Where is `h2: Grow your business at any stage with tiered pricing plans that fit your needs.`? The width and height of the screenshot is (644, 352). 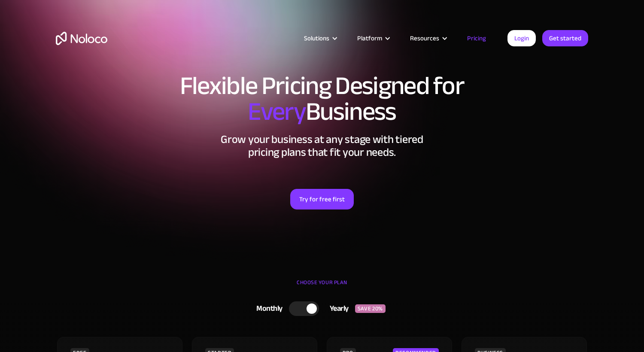
h2: Grow your business at any stage with tiered pricing plans that fit your needs. is located at coordinates (322, 146).